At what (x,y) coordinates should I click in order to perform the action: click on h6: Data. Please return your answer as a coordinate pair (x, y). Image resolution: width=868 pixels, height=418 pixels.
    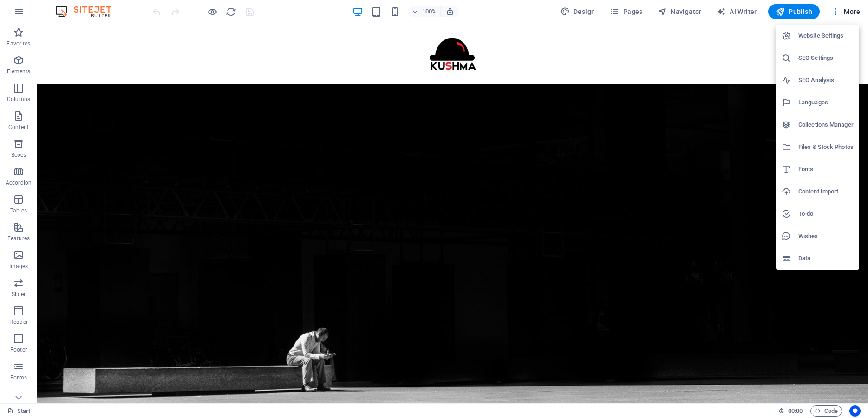
    Looking at the image, I should click on (825, 259).